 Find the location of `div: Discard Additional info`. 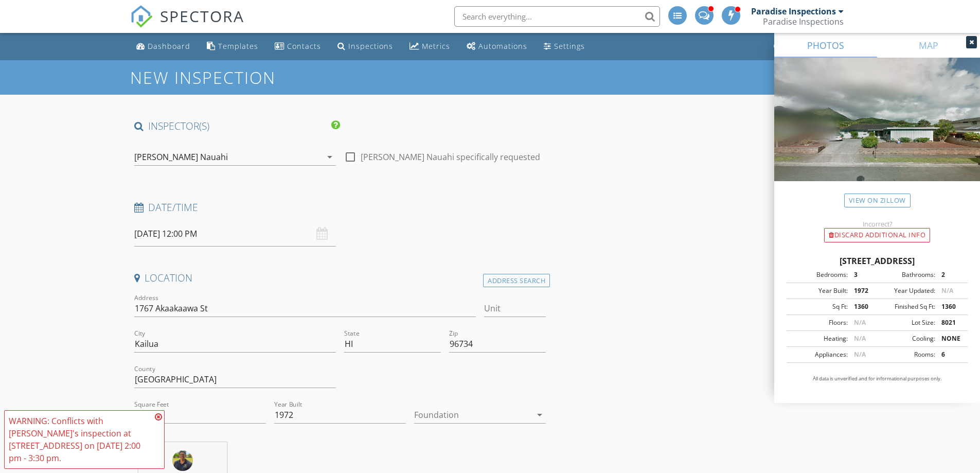

div: Discard Additional info is located at coordinates (876, 235).